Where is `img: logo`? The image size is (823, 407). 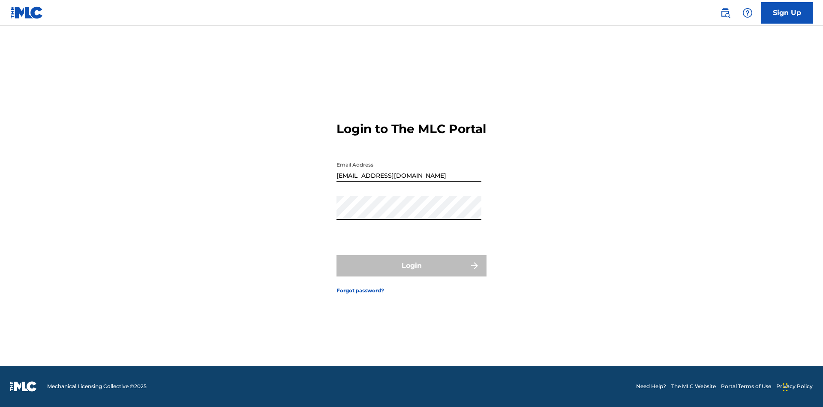
img: logo is located at coordinates (24, 386).